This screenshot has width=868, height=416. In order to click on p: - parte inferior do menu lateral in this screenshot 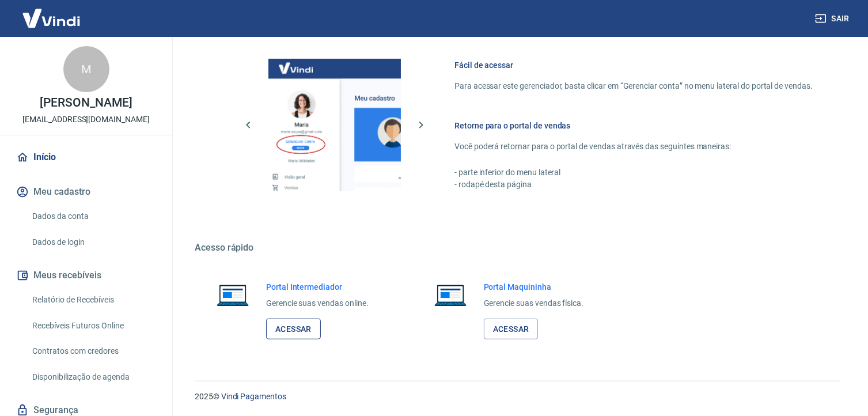, I will do `click(634, 172)`.